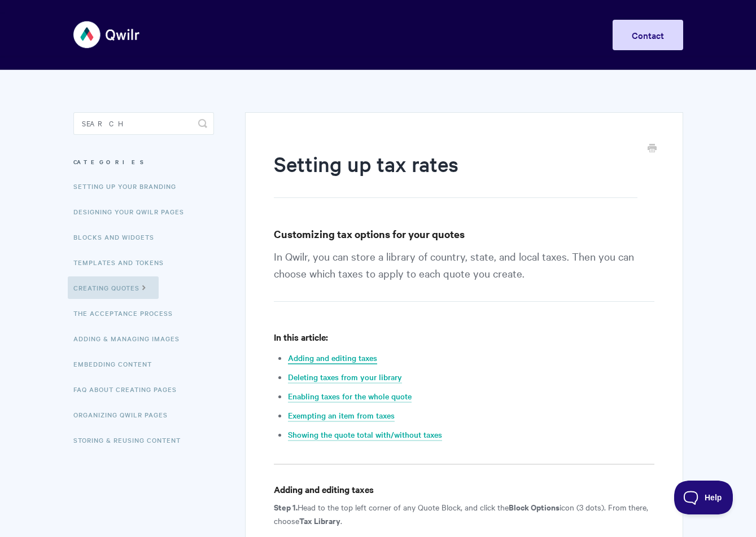 Image resolution: width=756 pixels, height=537 pixels. What do you see at coordinates (131, 440) in the screenshot?
I see `a: Storing & Reusing Content` at bounding box center [131, 440].